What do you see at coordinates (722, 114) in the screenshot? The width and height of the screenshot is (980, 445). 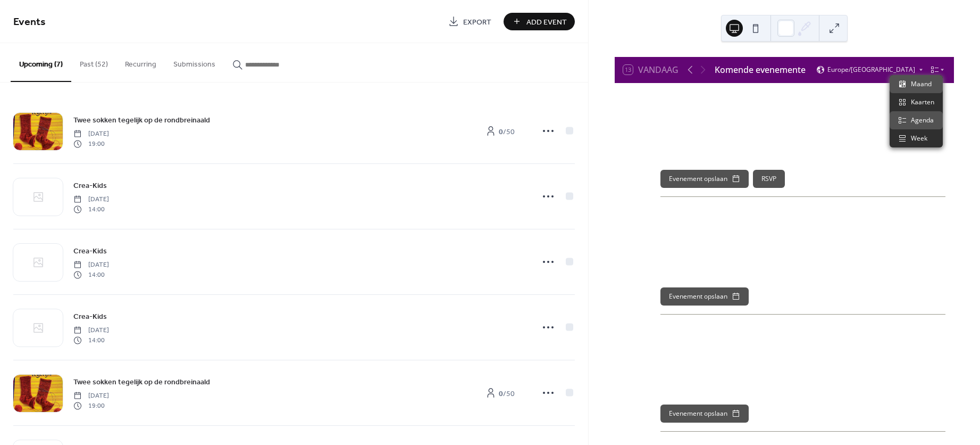 I see `span: maandag, oktober 13, 2025` at bounding box center [722, 114].